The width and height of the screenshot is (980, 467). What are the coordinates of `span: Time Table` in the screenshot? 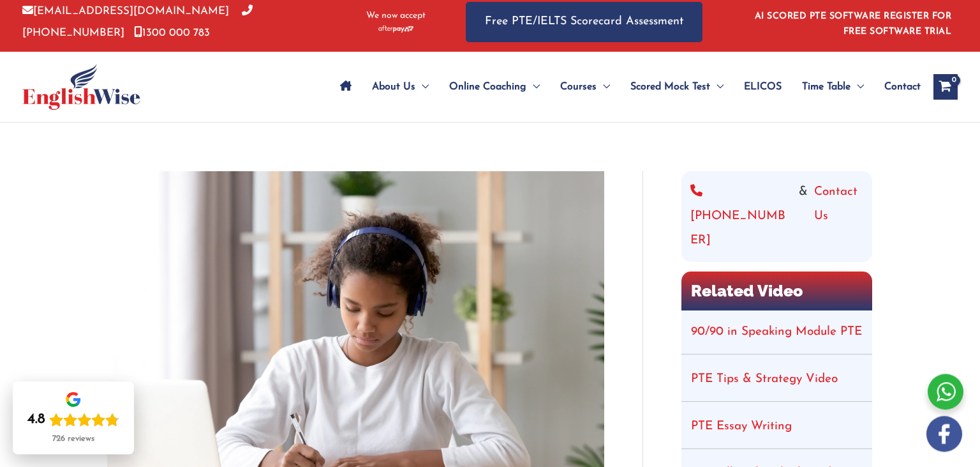 It's located at (827, 87).